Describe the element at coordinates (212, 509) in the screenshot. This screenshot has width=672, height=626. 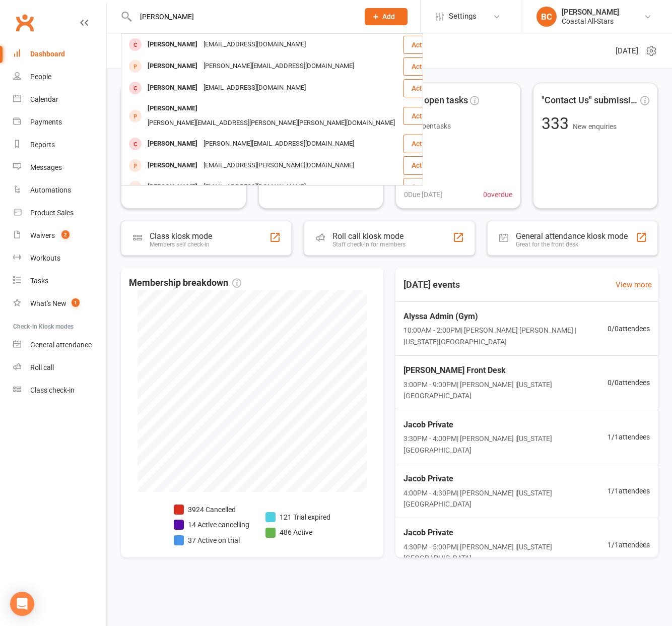
I see `li: 3924 Cancelled` at that location.